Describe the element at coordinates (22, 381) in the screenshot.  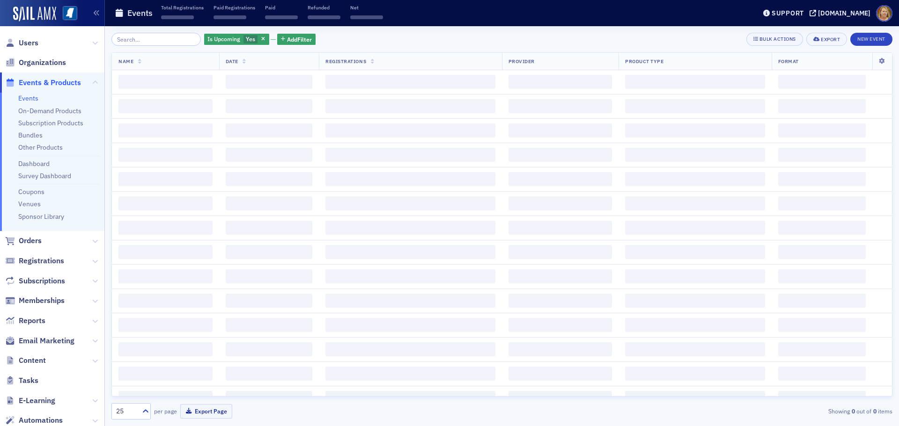
I see `a: Tasks` at that location.